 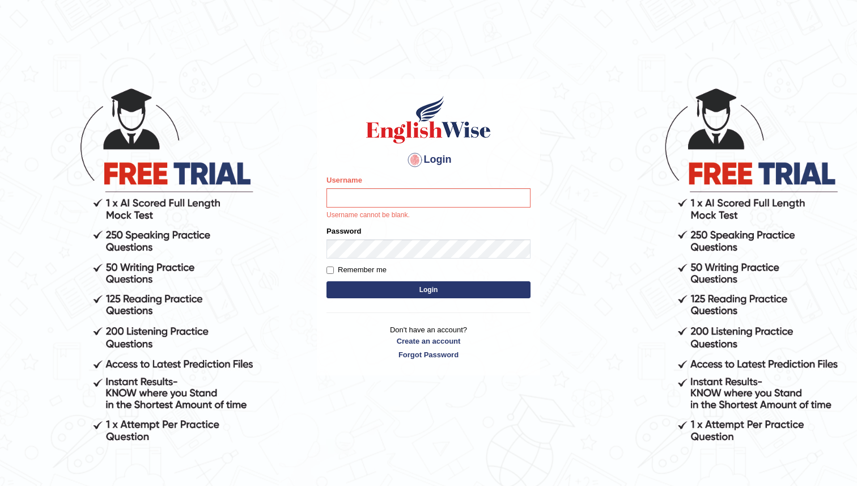 What do you see at coordinates (428, 160) in the screenshot?
I see `h4: Login` at bounding box center [428, 160].